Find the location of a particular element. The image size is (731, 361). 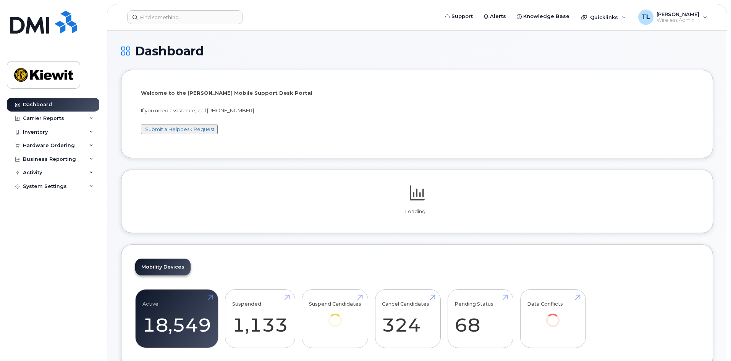

a: Data Conflicts is located at coordinates (553, 315).